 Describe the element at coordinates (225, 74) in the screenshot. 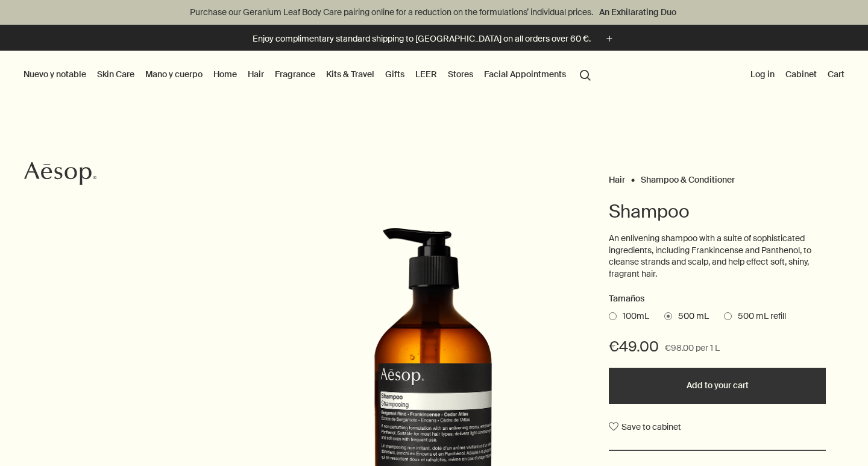

I see `a: Home` at that location.